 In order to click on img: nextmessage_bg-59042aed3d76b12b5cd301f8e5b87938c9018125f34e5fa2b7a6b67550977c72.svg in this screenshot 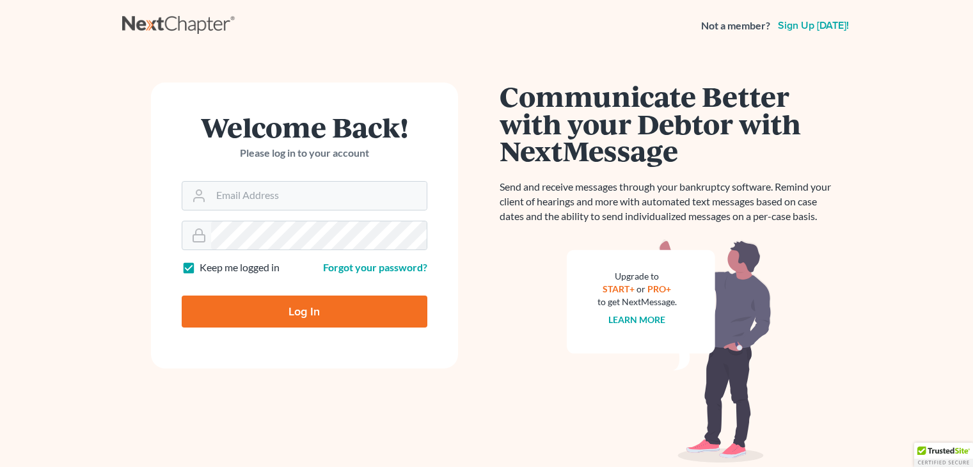, I will do `click(669, 351)`.